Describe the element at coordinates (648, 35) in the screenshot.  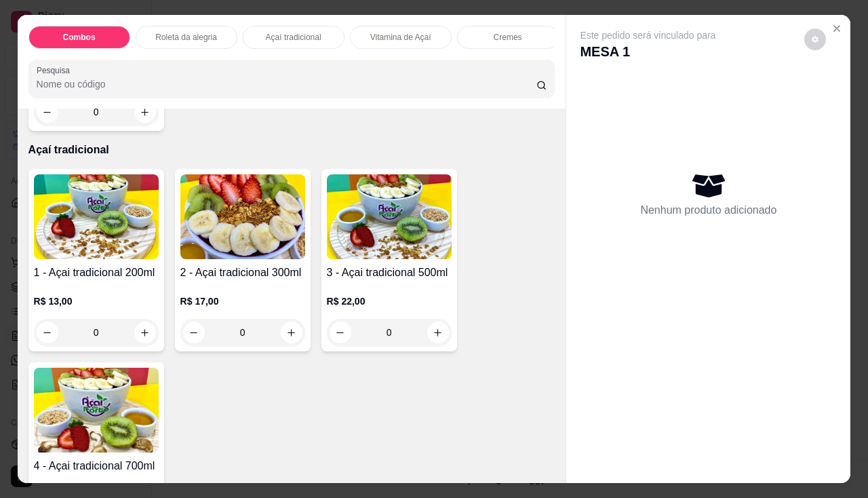
I see `p: Este pedido será vinculado para` at that location.